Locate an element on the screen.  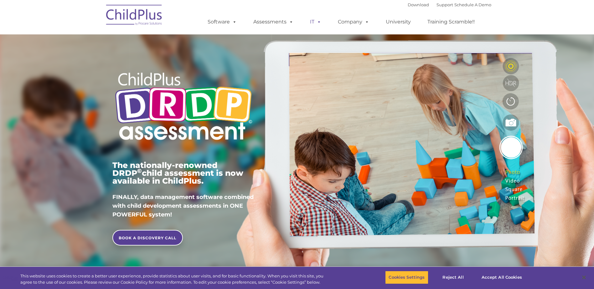
a: Download is located at coordinates (418, 5).